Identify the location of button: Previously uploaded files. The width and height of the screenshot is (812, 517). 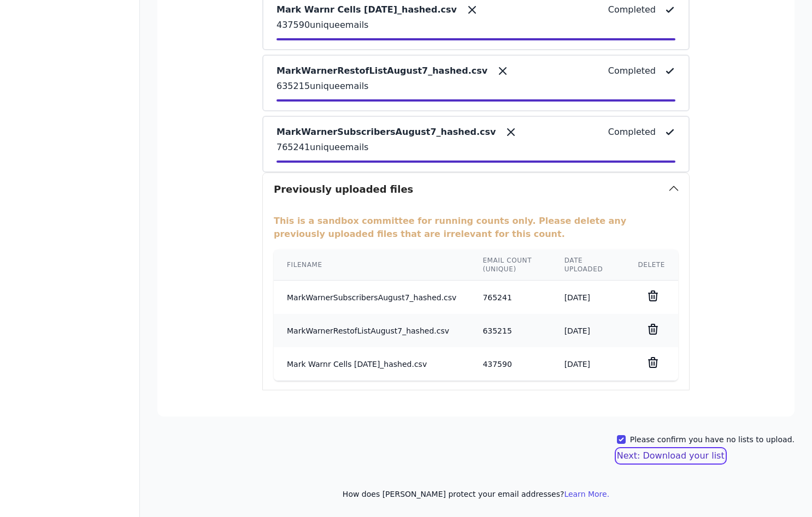
(476, 190).